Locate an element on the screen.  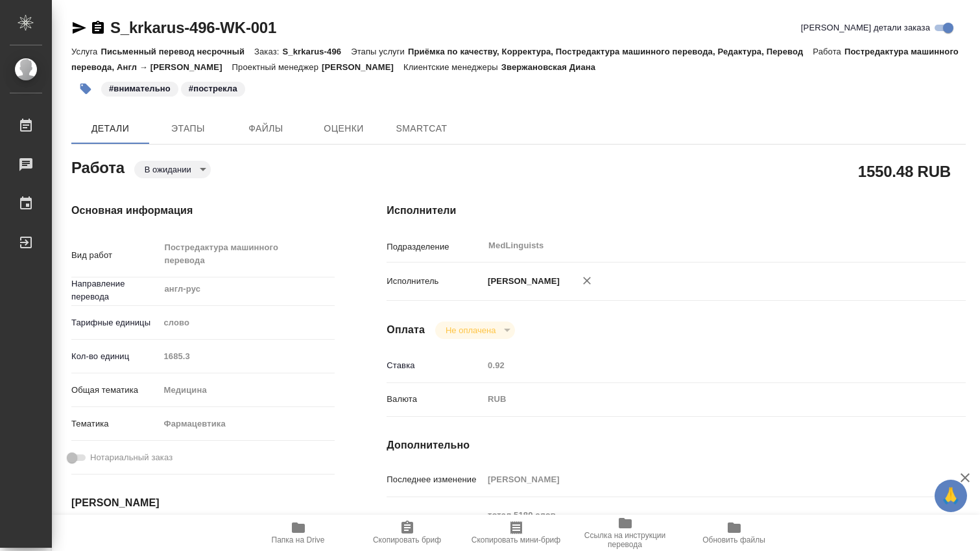
p: Тематика is located at coordinates (115, 424).